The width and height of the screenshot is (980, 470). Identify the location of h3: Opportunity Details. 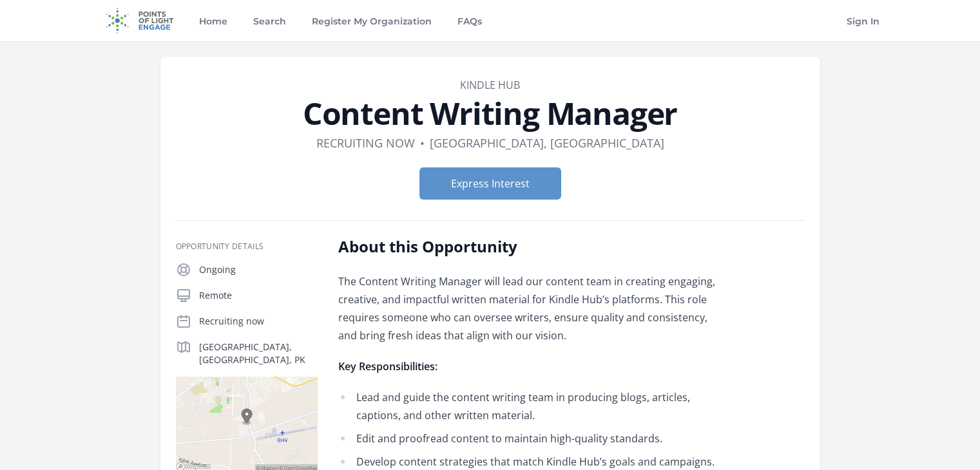
(247, 247).